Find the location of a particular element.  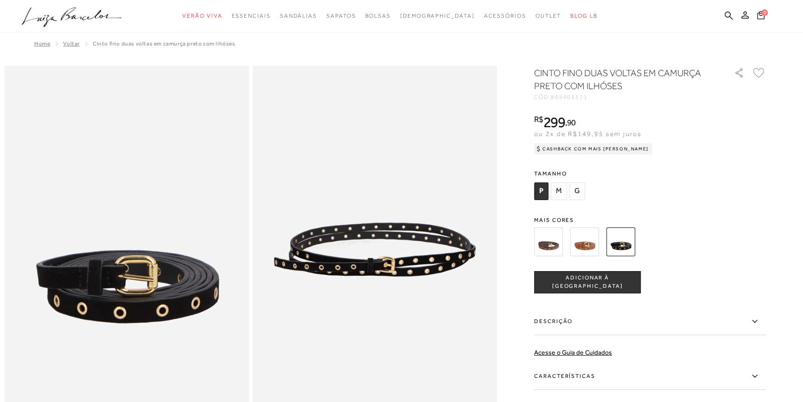

span: P is located at coordinates (541, 191).